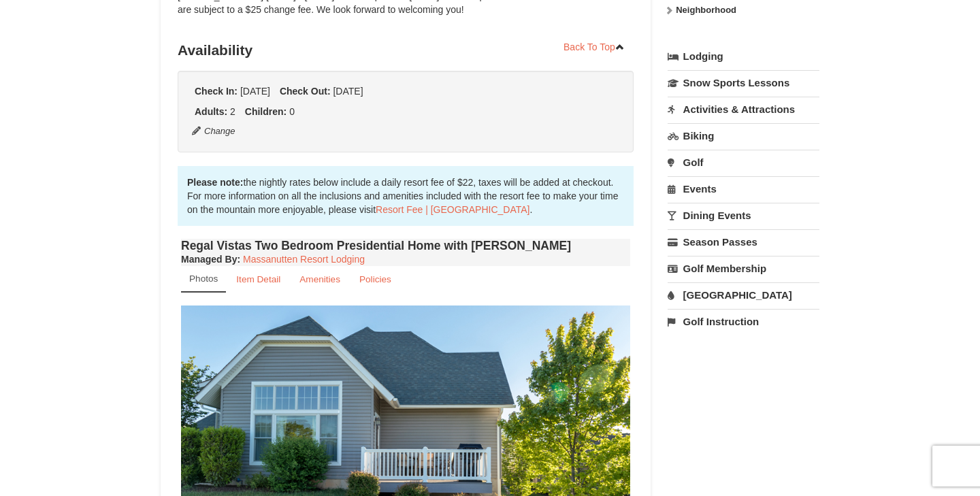 The width and height of the screenshot is (980, 496). Describe the element at coordinates (375, 279) in the screenshot. I see `a: Policies` at that location.